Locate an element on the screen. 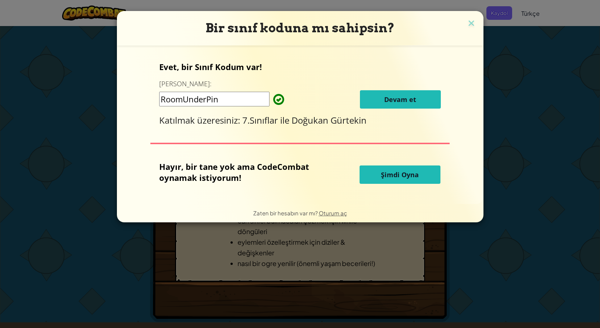 The width and height of the screenshot is (600, 328). span: Bir sınıf koduna mı sahipsin? is located at coordinates (300, 28).